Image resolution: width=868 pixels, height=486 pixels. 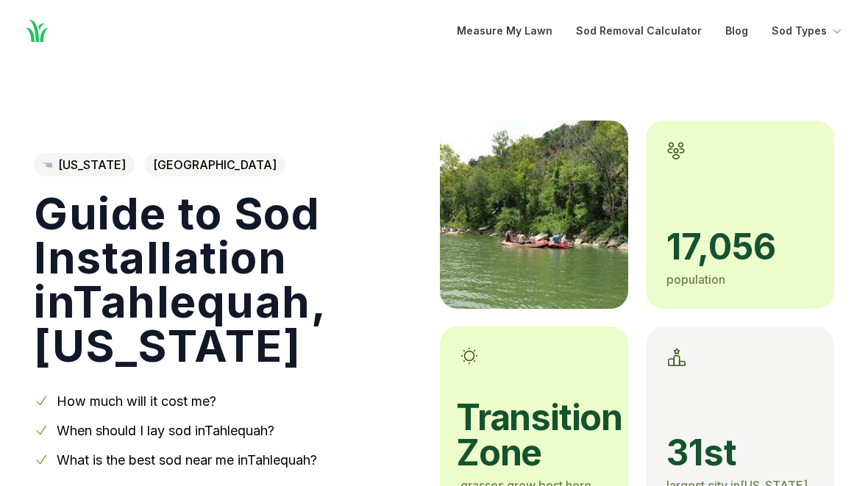 I want to click on a: Sod Removal Calculator, so click(x=639, y=31).